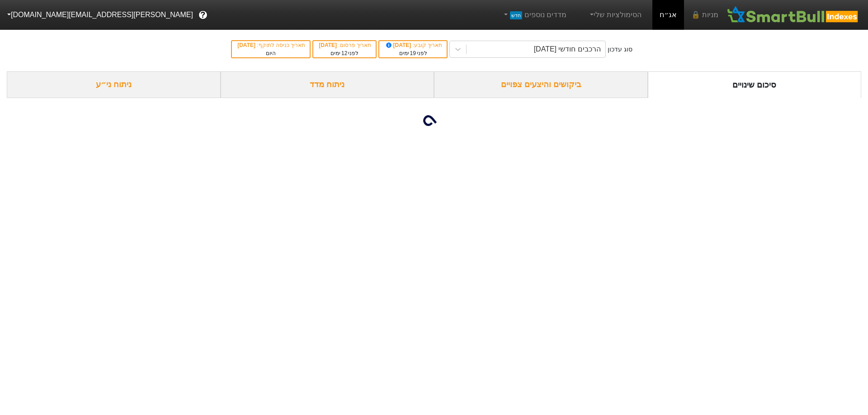 The image size is (868, 415). I want to click on div: תאריך קובע :, so click(413, 45).